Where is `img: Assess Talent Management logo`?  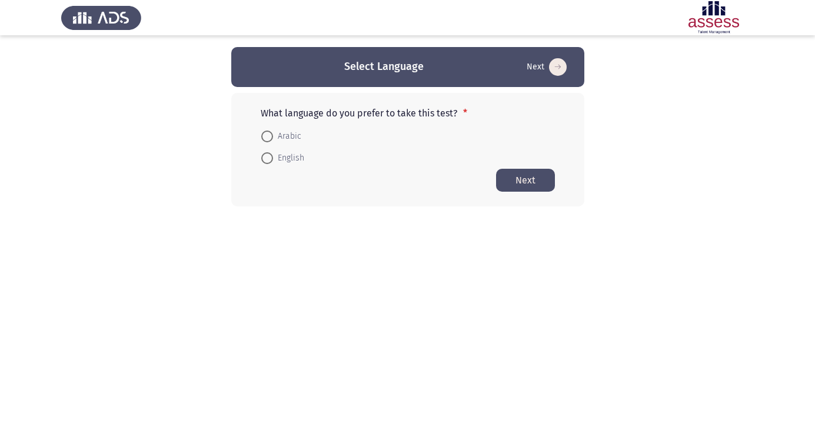
img: Assess Talent Management logo is located at coordinates (101, 18).